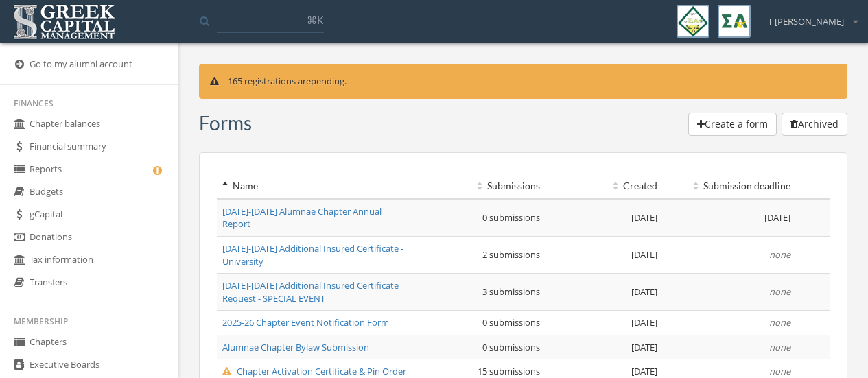 The height and width of the screenshot is (378, 868). I want to click on span: Chapter Activation Certificate & Pin Order, so click(314, 371).